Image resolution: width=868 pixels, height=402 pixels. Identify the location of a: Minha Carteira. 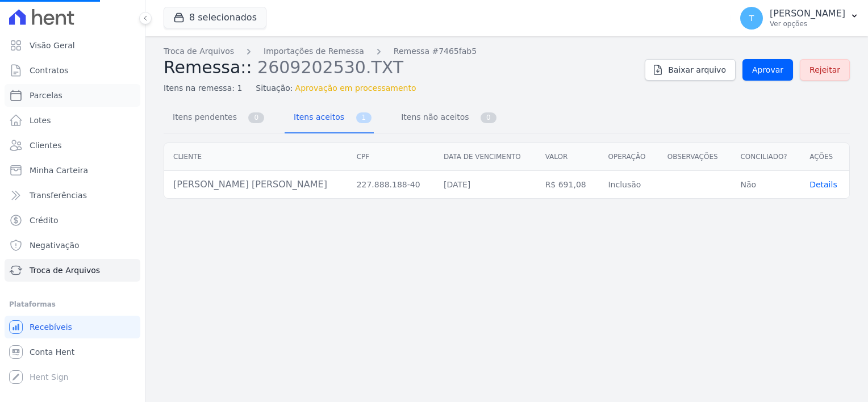
(72, 170).